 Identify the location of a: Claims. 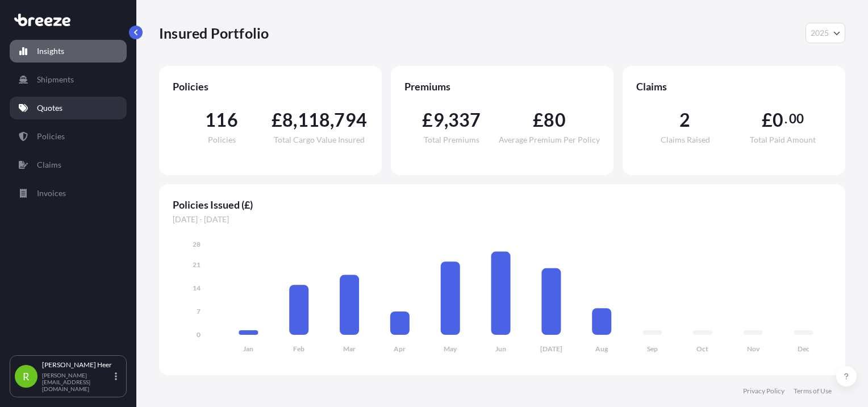
(68, 165).